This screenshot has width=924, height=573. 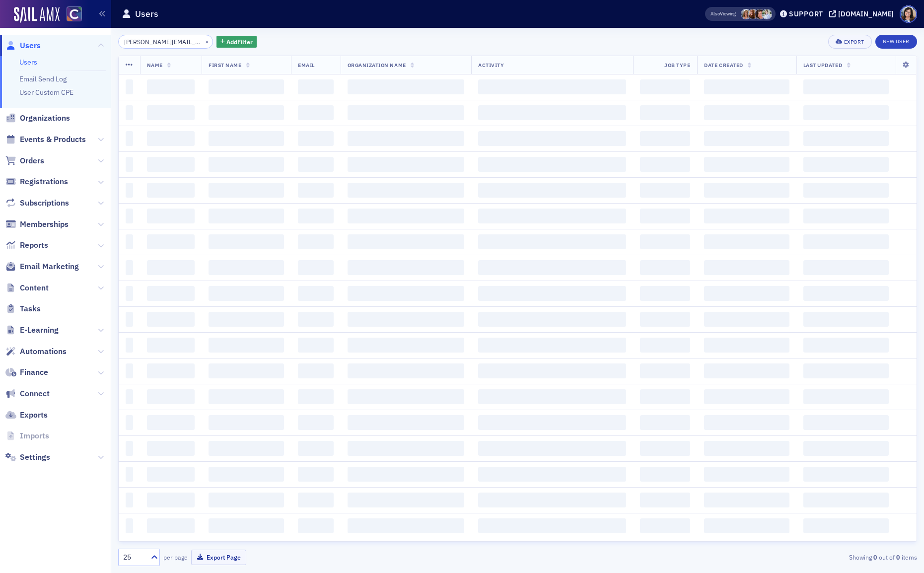 What do you see at coordinates (218, 557) in the screenshot?
I see `button: Export Page` at bounding box center [218, 557].